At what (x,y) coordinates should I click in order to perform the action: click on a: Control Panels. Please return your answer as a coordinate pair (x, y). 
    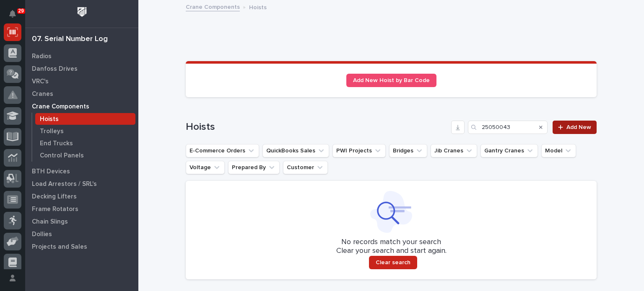
    Looking at the image, I should click on (85, 156).